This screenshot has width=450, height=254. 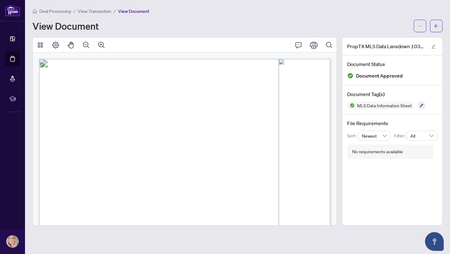 What do you see at coordinates (420, 26) in the screenshot?
I see `span: ellipsis` at bounding box center [420, 26].